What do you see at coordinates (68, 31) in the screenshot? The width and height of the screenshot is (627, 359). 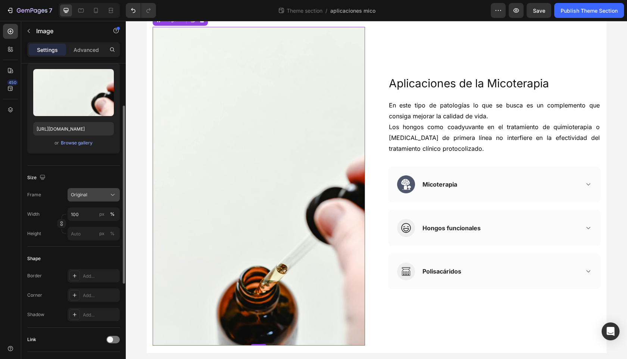 I see `p: Image` at bounding box center [68, 31].